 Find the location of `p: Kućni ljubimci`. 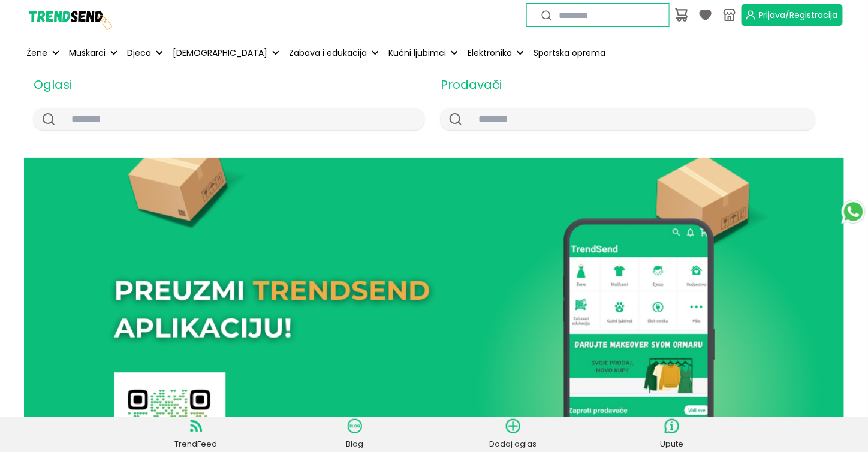

p: Kućni ljubimci is located at coordinates (417, 53).